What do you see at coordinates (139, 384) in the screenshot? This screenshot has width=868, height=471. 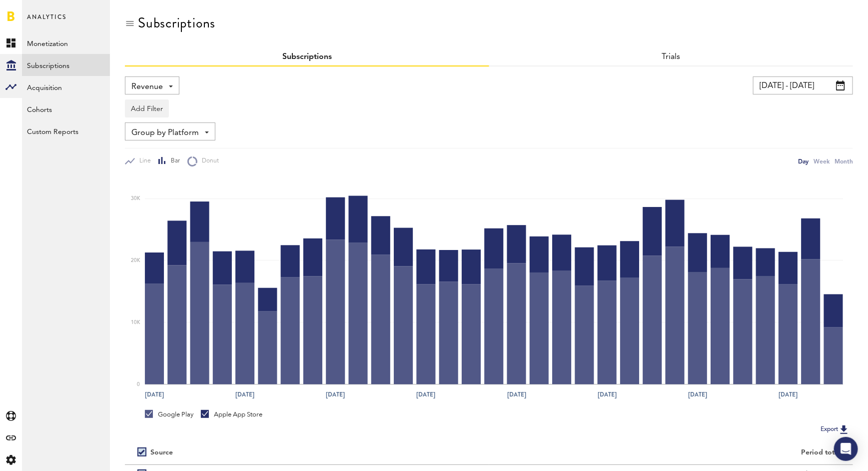 I see `text: 0` at bounding box center [139, 384].